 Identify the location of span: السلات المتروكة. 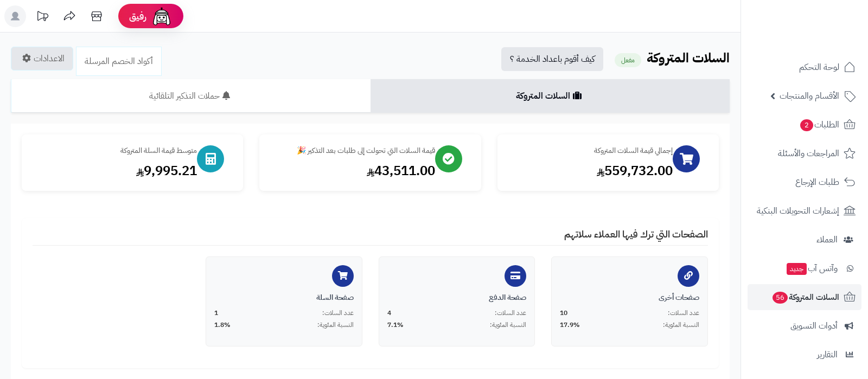
(805, 297).